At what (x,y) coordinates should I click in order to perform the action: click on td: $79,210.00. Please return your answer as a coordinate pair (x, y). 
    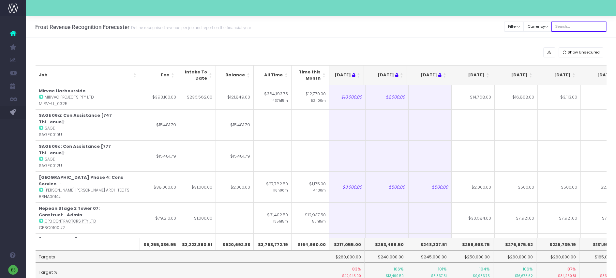
    Looking at the image, I should click on (160, 218).